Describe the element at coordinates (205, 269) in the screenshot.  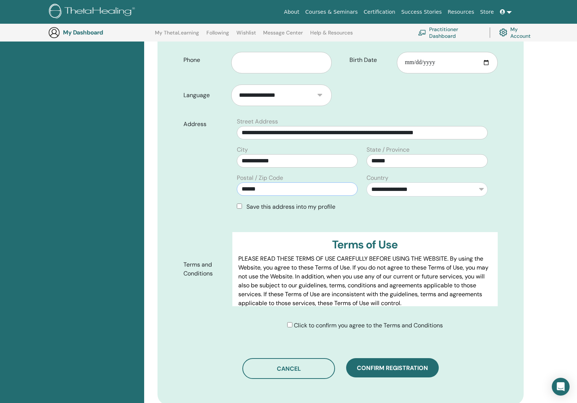
I see `label: Terms and Conditions` at that location.